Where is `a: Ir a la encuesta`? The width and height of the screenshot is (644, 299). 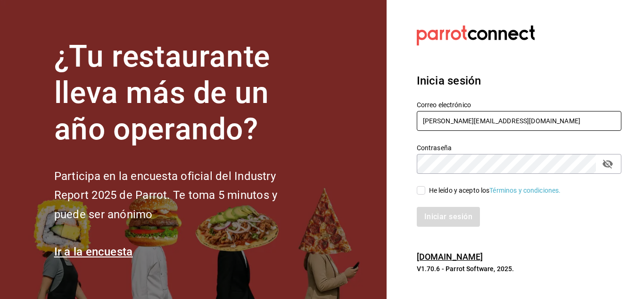
a: Ir a la encuesta is located at coordinates (94, 251).